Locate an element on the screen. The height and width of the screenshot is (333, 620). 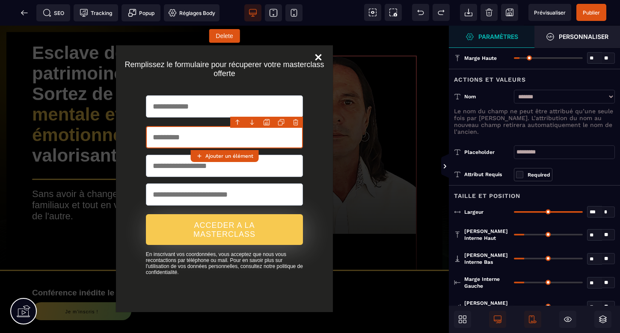
div: Taille et position is located at coordinates (535, 193).